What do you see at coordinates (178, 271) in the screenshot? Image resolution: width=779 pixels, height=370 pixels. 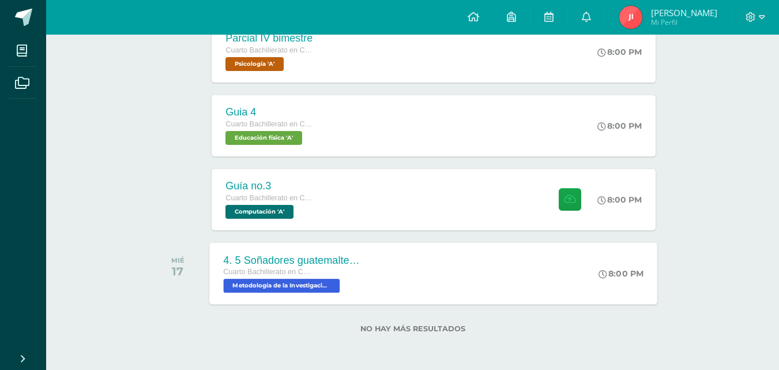 I see `div: 17` at bounding box center [178, 271].